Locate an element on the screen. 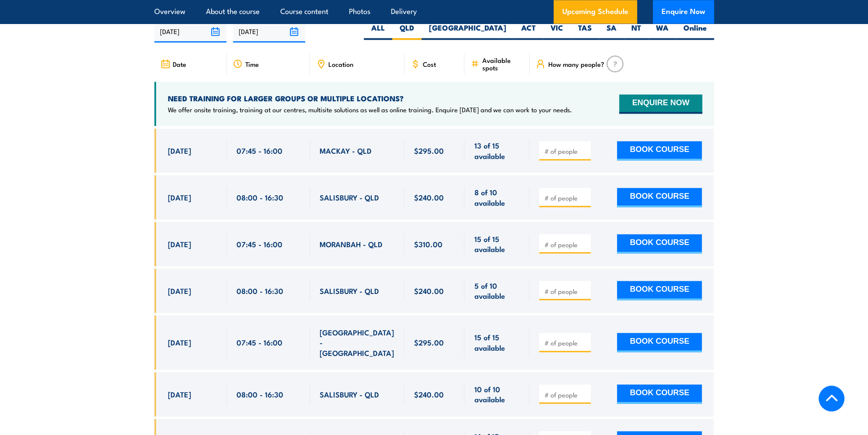  span: Time is located at coordinates (252, 64).